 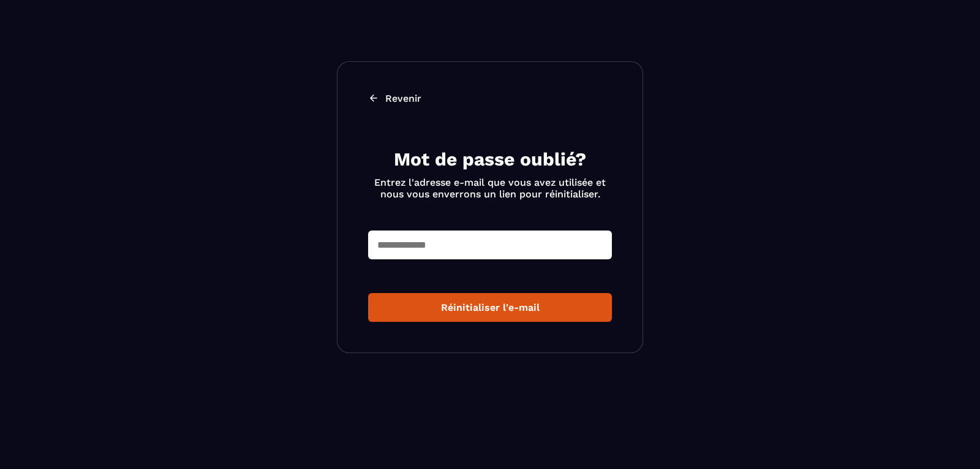 I want to click on a: Revenir, so click(x=490, y=98).